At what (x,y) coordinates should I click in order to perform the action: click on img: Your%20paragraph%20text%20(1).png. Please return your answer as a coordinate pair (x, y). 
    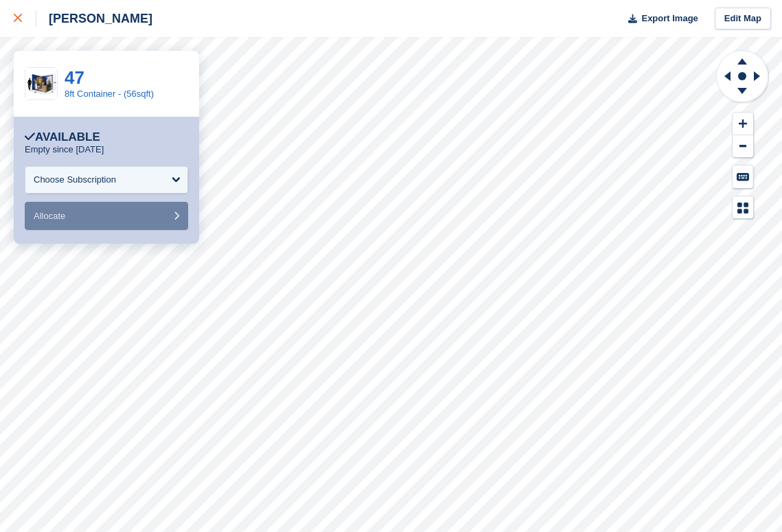
    Looking at the image, I should click on (41, 84).